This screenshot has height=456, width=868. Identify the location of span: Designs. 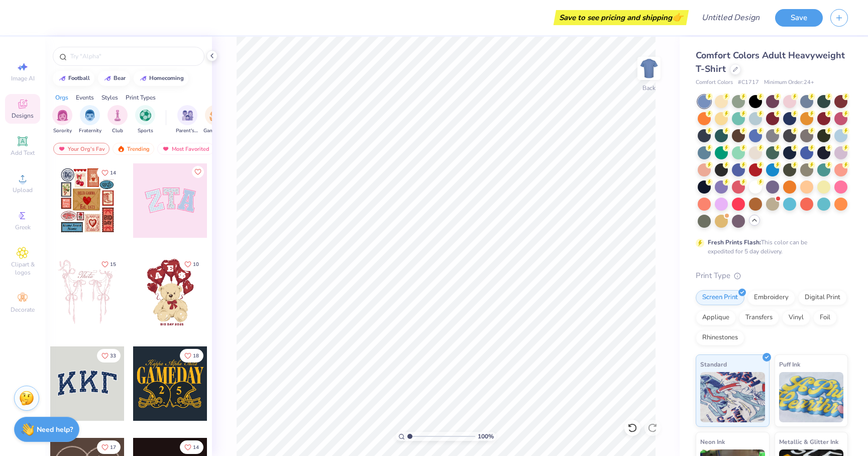
(23, 116).